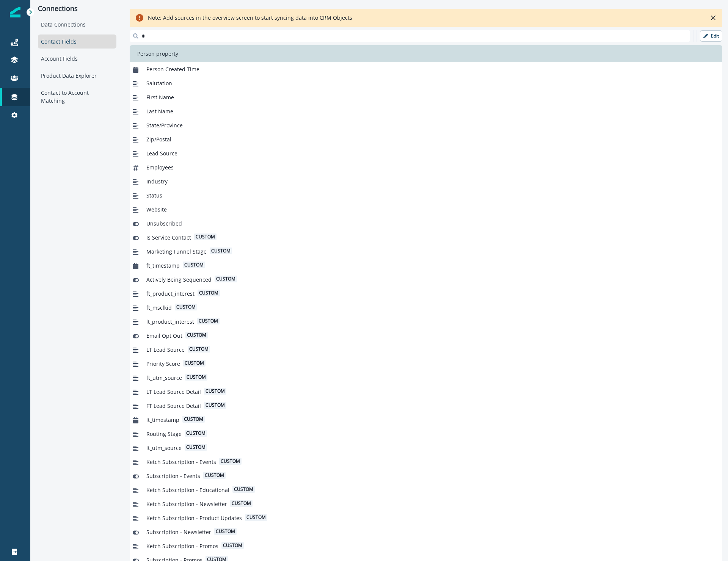 The height and width of the screenshot is (561, 728). Describe the element at coordinates (159, 139) in the screenshot. I see `span: Zip/Postal` at that location.